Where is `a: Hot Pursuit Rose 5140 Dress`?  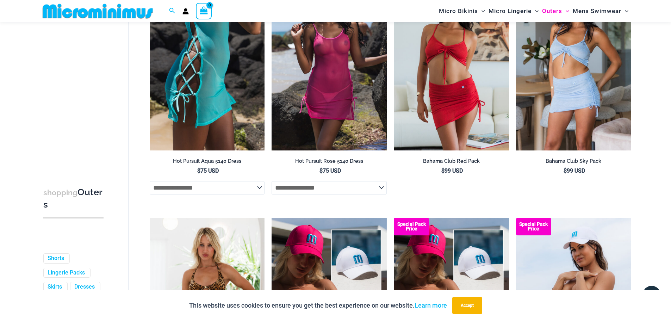 a: Hot Pursuit Rose 5140 Dress is located at coordinates (329, 162).